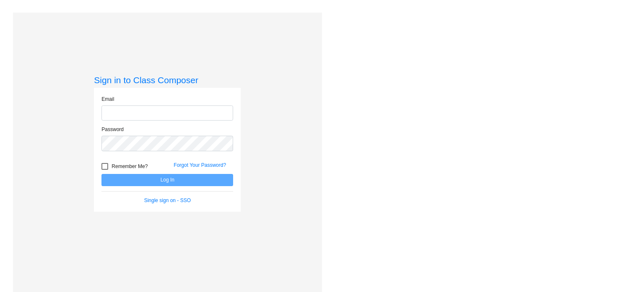 The height and width of the screenshot is (292, 644). Describe the element at coordinates (130, 166) in the screenshot. I see `span: Remember Me?` at that location.